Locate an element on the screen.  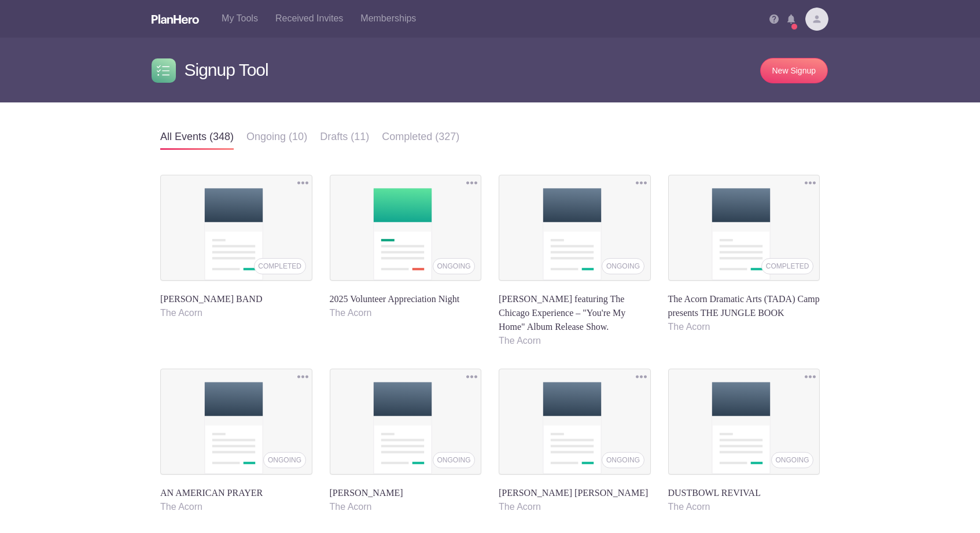
h3: Signup Tool is located at coordinates (226, 70).